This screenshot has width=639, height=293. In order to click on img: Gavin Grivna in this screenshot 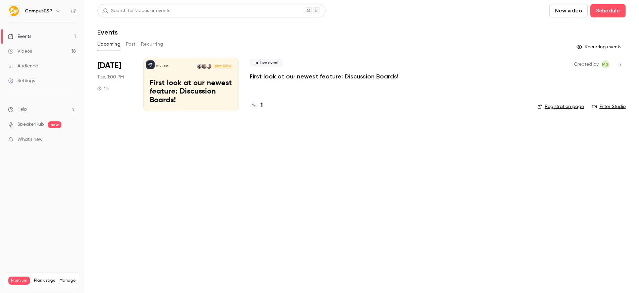, I will do `click(204, 66)`.